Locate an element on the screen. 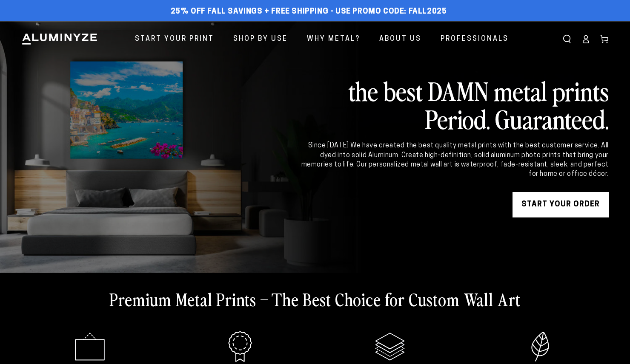  a: START YOUR Order is located at coordinates (561, 205).